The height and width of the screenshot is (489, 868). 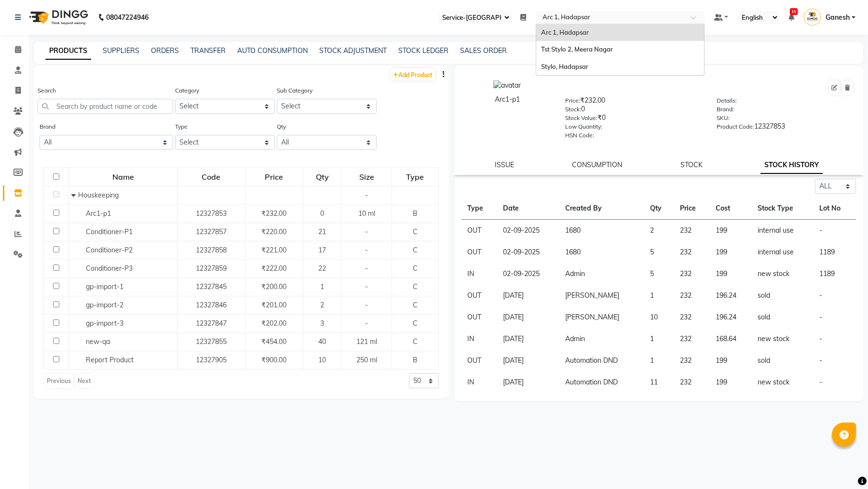 I want to click on a: STOCK ADJUSTMENT, so click(x=353, y=51).